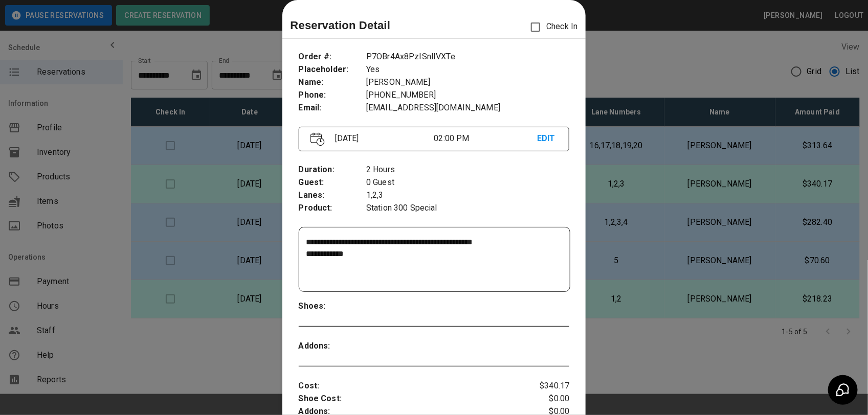 Image resolution: width=868 pixels, height=415 pixels. Describe the element at coordinates (332, 170) in the screenshot. I see `p: Duration :` at that location.